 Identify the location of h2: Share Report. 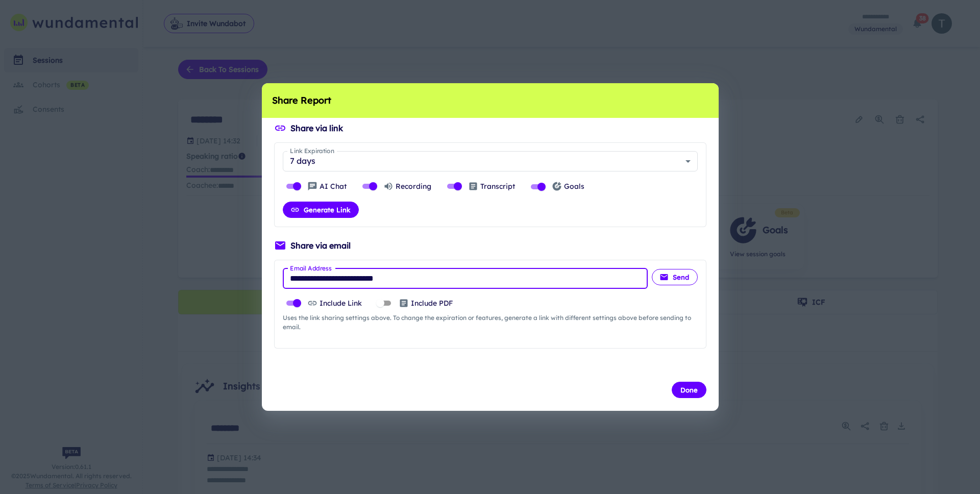
(490, 100).